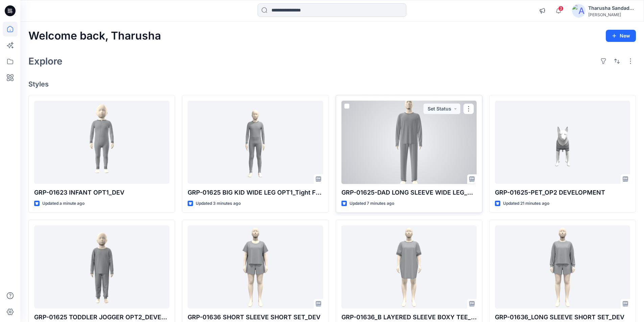  What do you see at coordinates (562, 267) in the screenshot?
I see `a: GRP-01636_LONG SLEEVE SHORT SET_DEV` at bounding box center [562, 267].